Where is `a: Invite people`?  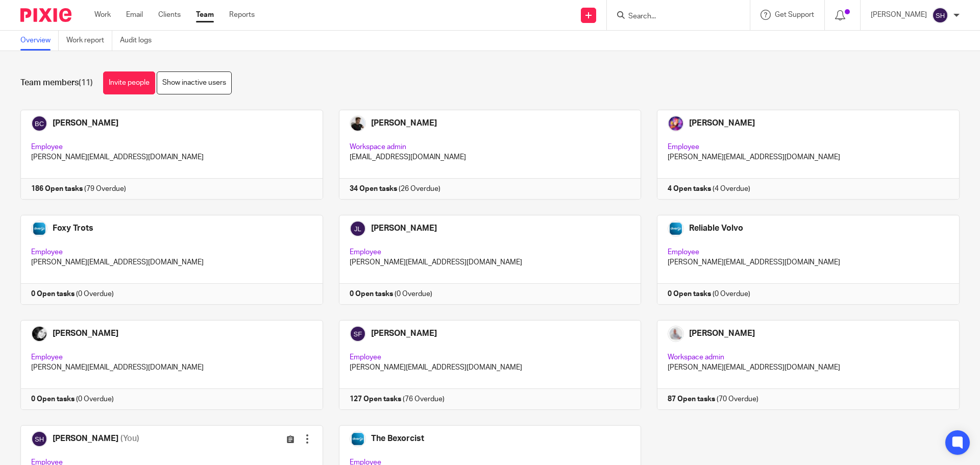
a: Invite people is located at coordinates (129, 83).